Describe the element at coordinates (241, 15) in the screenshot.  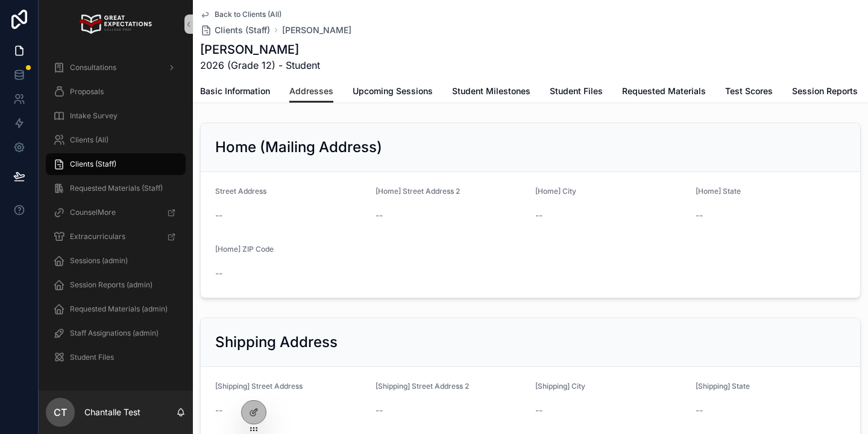
I see `a: Back to Clients (All)` at that location.